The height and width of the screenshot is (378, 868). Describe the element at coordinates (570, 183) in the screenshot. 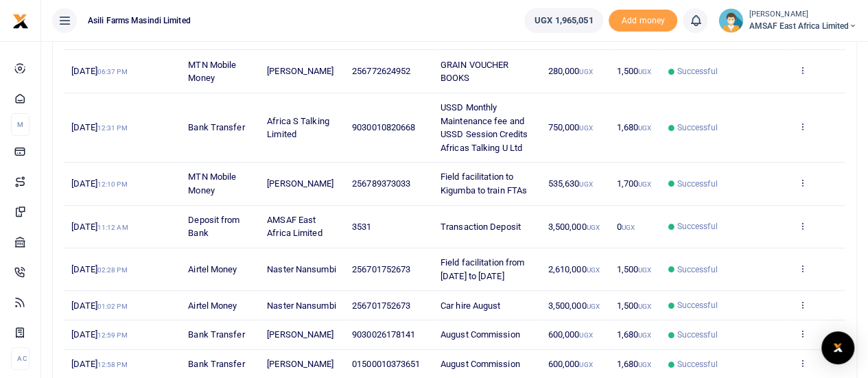

I see `span: 535,630` at that location.